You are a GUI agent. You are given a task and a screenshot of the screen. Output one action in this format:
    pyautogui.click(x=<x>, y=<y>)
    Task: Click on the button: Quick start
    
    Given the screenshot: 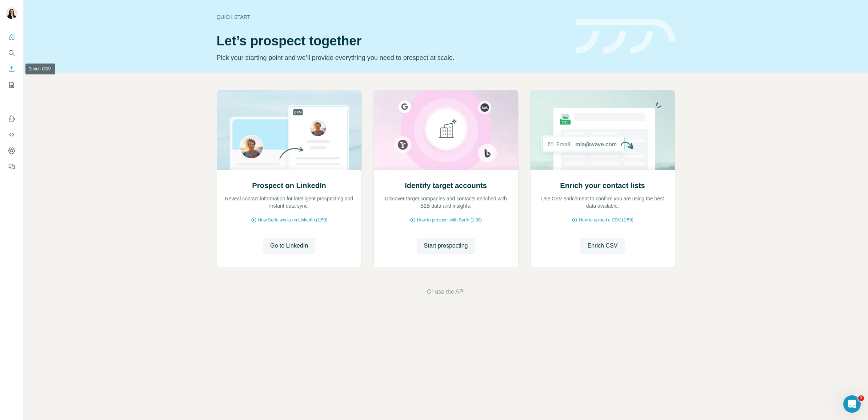 What is the action you would take?
    pyautogui.click(x=11, y=37)
    